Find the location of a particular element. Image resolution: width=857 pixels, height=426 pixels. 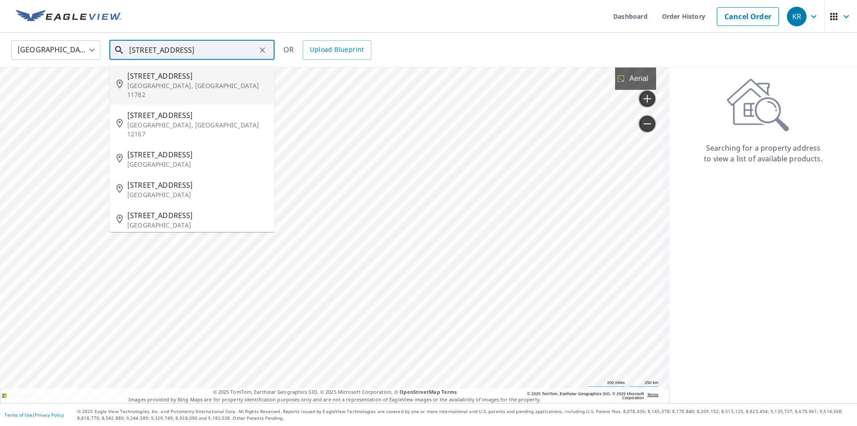

a: Cancel Order is located at coordinates (748, 17).